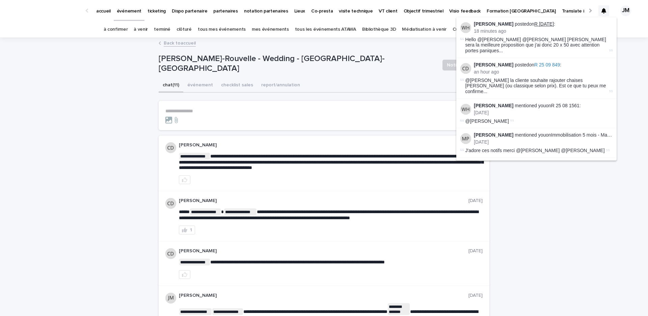  Describe the element at coordinates (162, 29) in the screenshot. I see `a: terminé` at that location.